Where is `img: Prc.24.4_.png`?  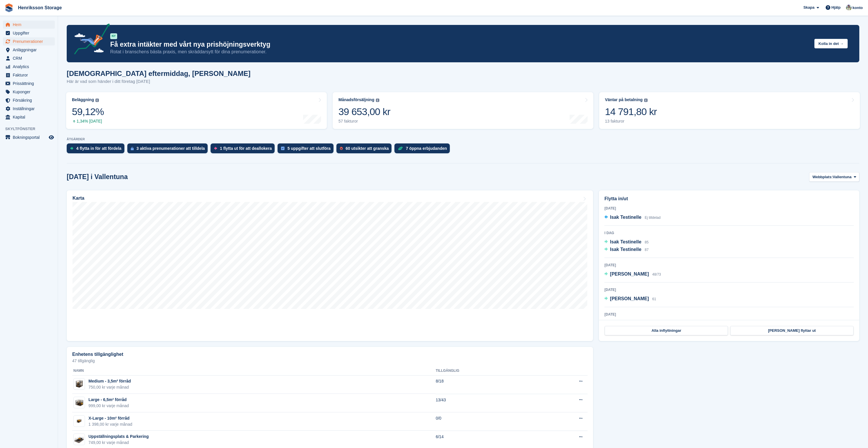
img: Prc.24.4_.png is located at coordinates (79, 439).